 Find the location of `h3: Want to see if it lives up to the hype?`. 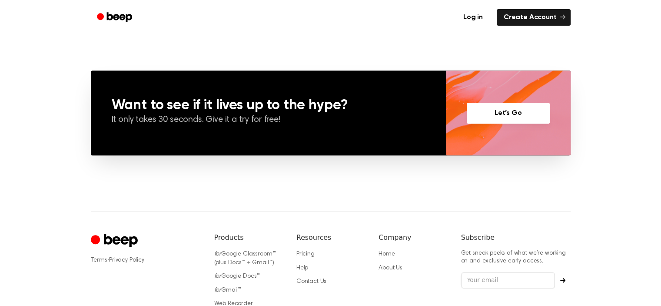

h3: Want to see if it lives up to the hype? is located at coordinates (268, 105).